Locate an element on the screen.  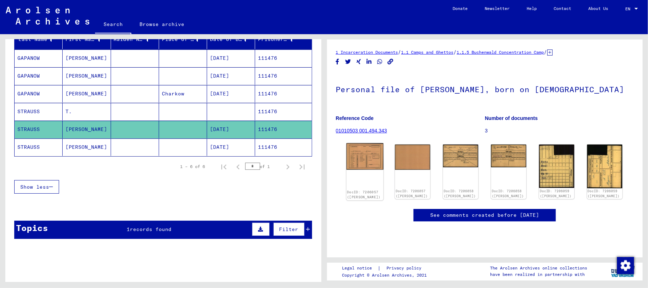
button: Share on WhatsApp is located at coordinates (380, 62).